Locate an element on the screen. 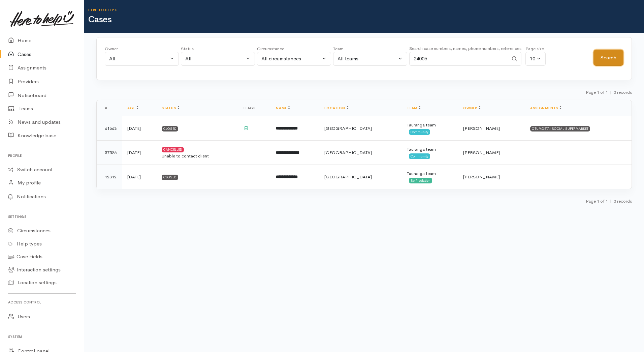 Image resolution: width=644 pixels, height=352 pixels. a: Name is located at coordinates (283, 108).